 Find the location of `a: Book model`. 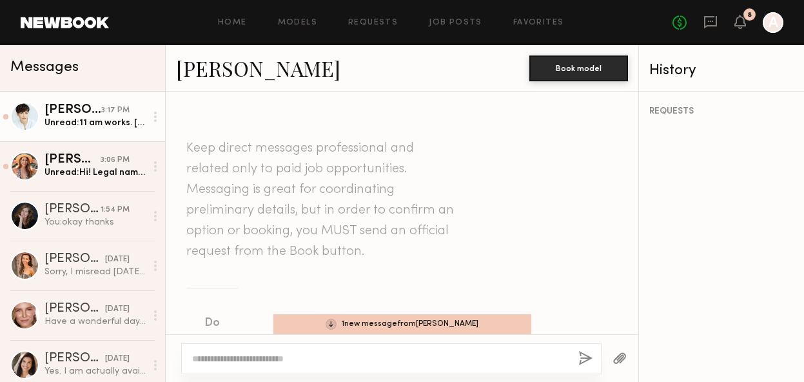

a: Book model is located at coordinates (578, 67).